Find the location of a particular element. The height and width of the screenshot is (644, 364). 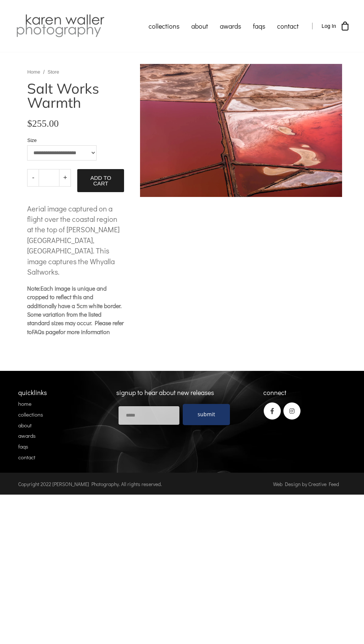

a: Home is located at coordinates (34, 72).